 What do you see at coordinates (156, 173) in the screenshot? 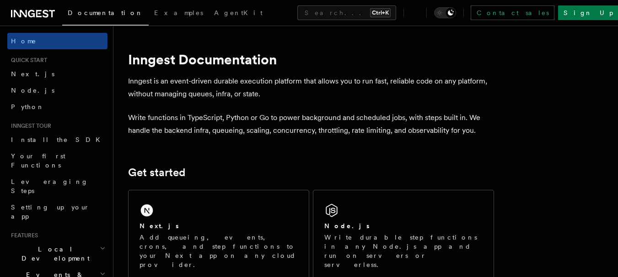
I see `a: Get started` at bounding box center [156, 173].